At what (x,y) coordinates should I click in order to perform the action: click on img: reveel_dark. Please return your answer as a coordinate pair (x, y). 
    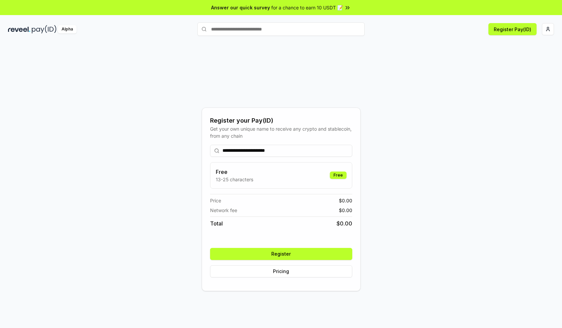
    Looking at the image, I should click on (19, 29).